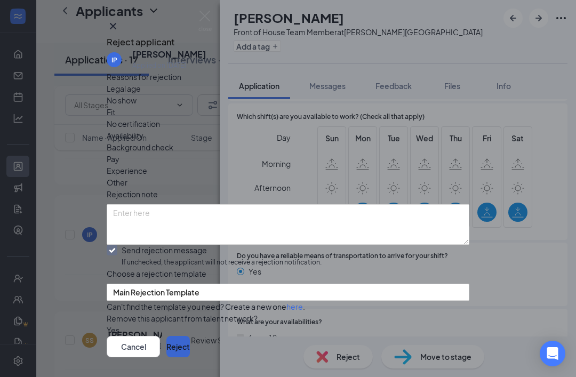  What do you see at coordinates (140, 147) in the screenshot?
I see `span: Background check` at bounding box center [140, 147].